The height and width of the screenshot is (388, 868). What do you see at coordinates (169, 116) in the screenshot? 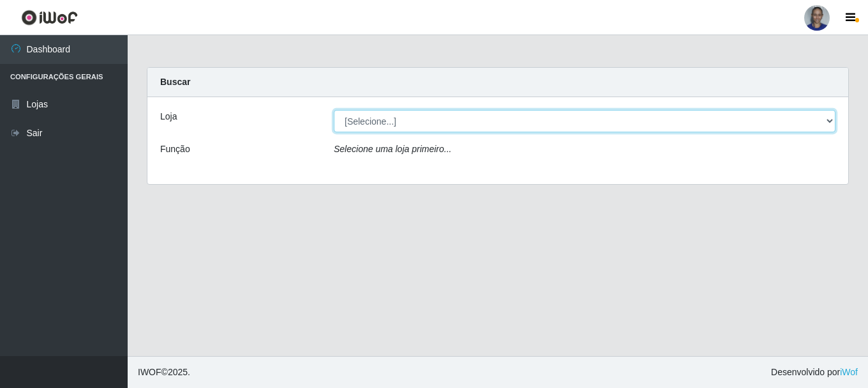
I see `label: Loja` at bounding box center [169, 116].